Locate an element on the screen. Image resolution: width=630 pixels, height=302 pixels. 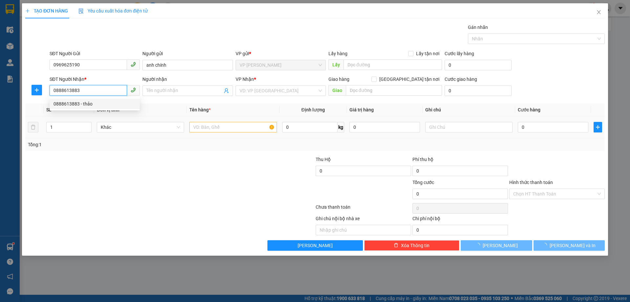
span: VP Nguyễn Quốc Trị is located at coordinates (281, 65).